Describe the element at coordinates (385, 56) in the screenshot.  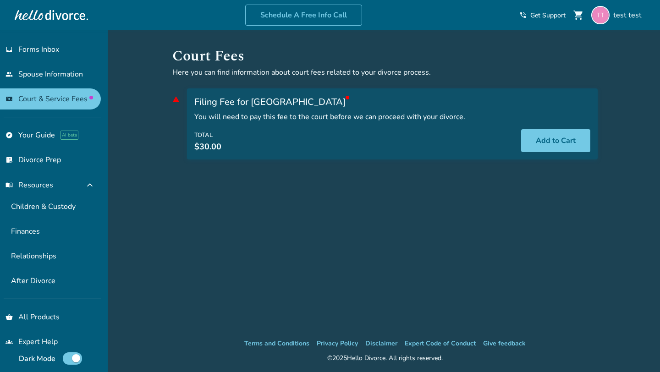
I see `h1: Court Fees` at that location.